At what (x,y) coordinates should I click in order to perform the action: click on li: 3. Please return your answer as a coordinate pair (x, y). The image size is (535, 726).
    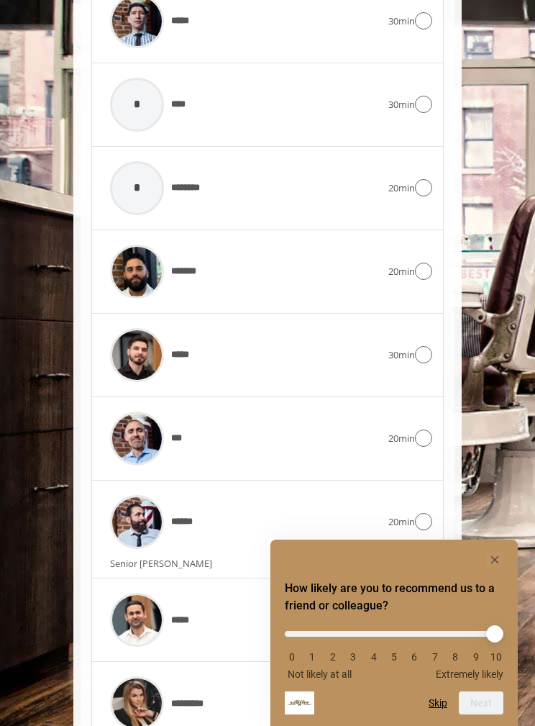
    Looking at the image, I should click on (353, 657).